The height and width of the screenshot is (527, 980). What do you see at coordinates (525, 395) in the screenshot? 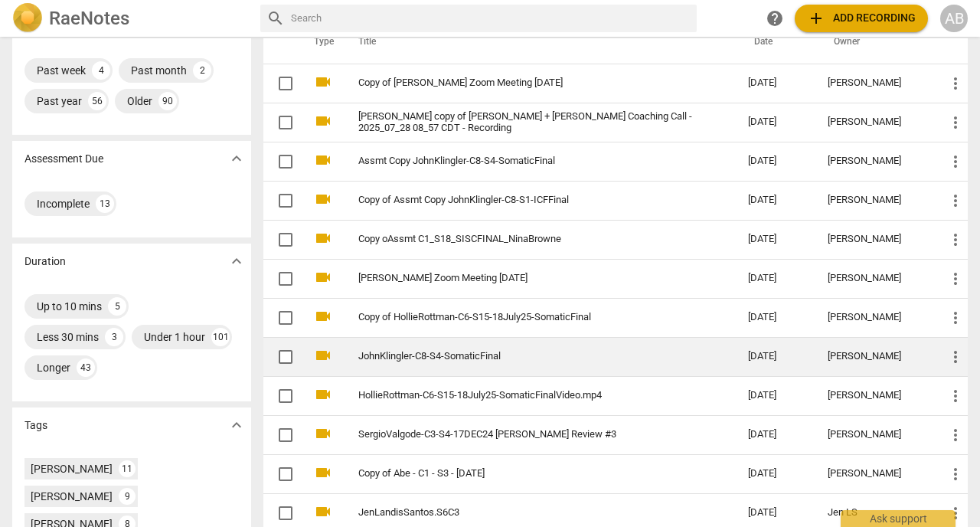
I see `a: HollieRottman-C6-S15-18July25-SomaticFinalVideo.mp4` at bounding box center [525, 395].